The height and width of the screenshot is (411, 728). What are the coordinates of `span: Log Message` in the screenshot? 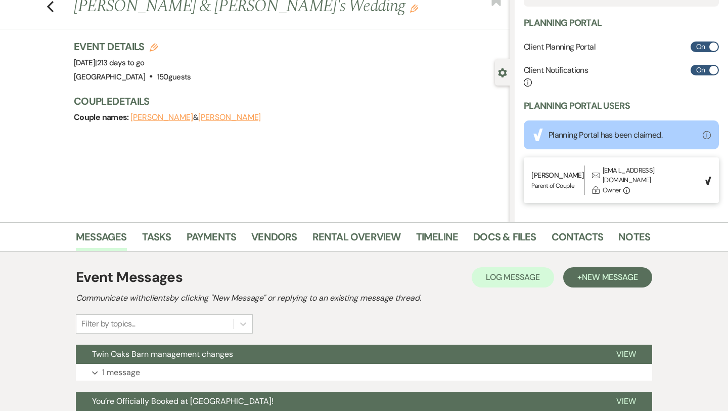 It's located at (513, 277).